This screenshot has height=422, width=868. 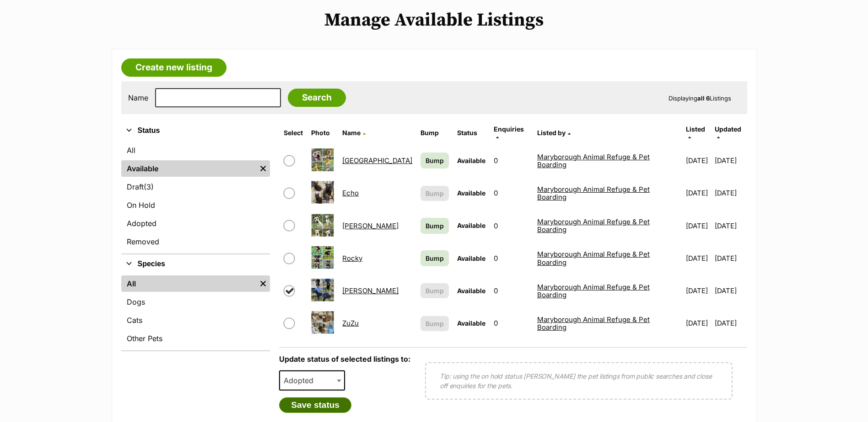 What do you see at coordinates (196, 302) in the screenshot?
I see `a: Dogs` at bounding box center [196, 302].